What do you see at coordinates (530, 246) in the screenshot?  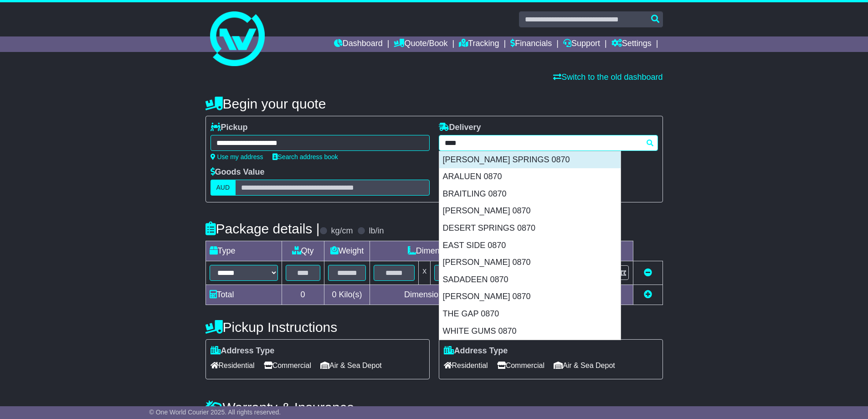 I see `div: EAST SIDE 0870` at bounding box center [530, 246].